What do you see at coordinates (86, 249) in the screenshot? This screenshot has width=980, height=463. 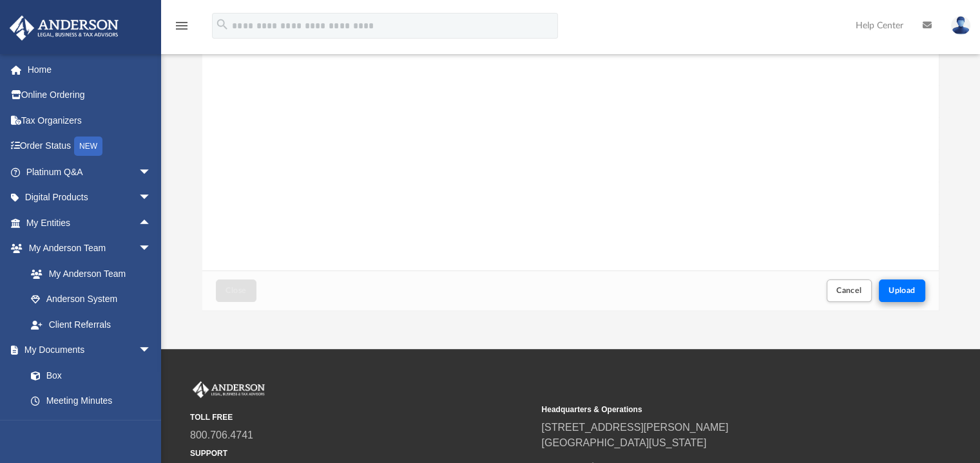 I see `a: My Anderson Teamarrow_drop_down` at bounding box center [86, 249].